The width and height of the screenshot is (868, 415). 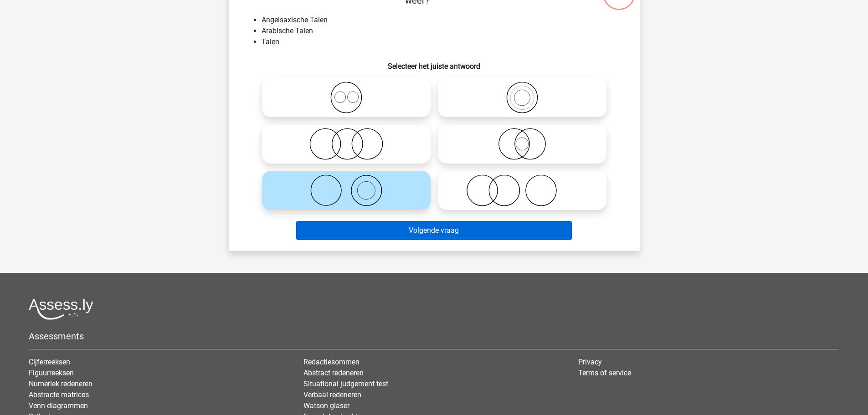 I want to click on a: Situational judgement test, so click(x=346, y=384).